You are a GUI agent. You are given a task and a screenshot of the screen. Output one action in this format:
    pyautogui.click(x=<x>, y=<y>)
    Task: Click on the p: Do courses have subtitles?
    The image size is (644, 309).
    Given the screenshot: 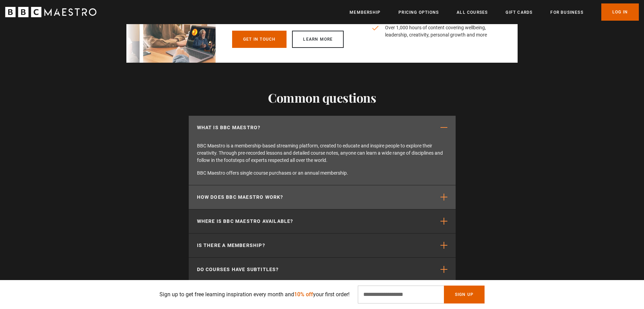 What is the action you would take?
    pyautogui.click(x=238, y=269)
    